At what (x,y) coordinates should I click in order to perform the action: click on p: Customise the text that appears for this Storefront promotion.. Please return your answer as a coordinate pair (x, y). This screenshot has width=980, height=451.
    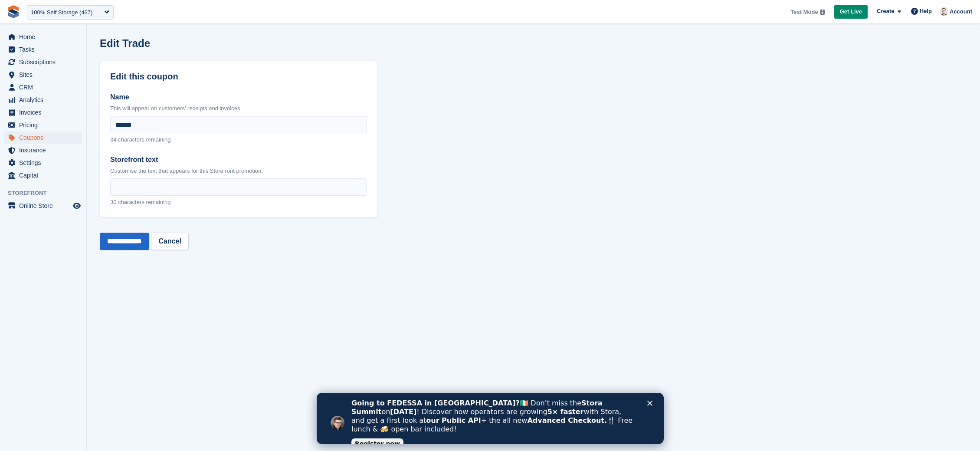
    Looking at the image, I should click on (238, 171).